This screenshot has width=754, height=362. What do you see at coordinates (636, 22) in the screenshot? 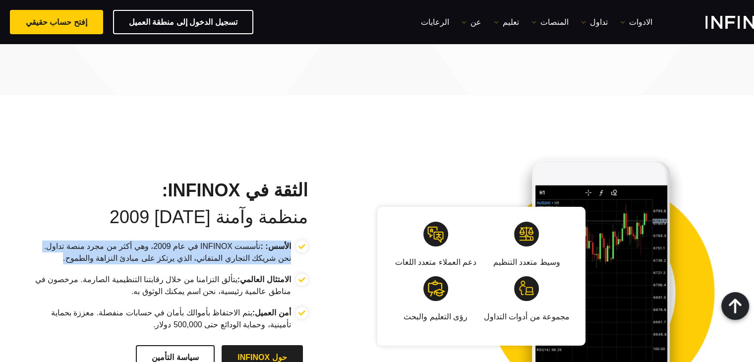
I see `a: الادوات` at bounding box center [636, 22].